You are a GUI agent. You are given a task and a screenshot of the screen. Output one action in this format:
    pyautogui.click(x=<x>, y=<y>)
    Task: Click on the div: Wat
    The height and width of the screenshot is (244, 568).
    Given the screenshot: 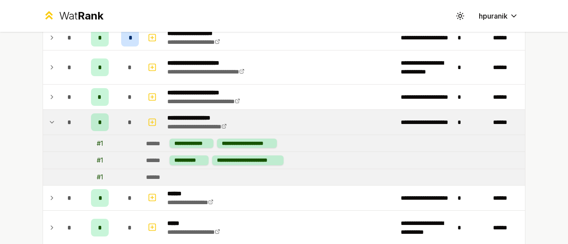 What is the action you would take?
    pyautogui.click(x=81, y=16)
    